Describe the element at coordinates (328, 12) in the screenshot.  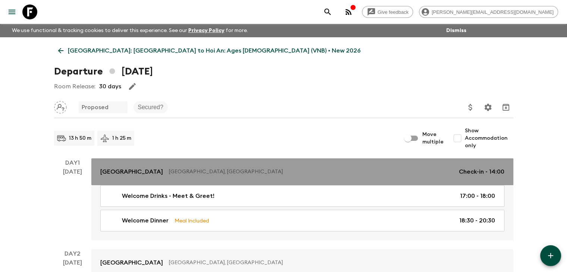
I see `button: search adventures` at that location.